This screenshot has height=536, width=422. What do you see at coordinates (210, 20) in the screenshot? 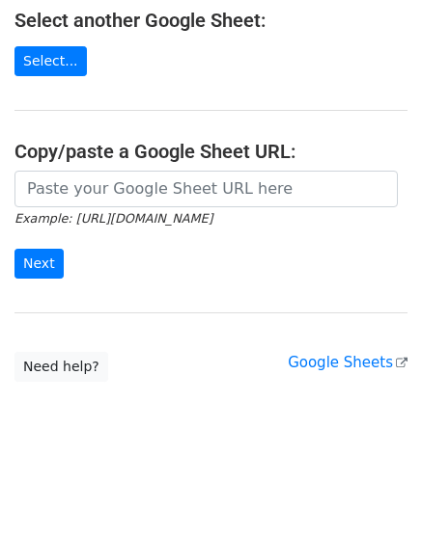
I see `h4: Select another Google Sheet:` at bounding box center [210, 20].